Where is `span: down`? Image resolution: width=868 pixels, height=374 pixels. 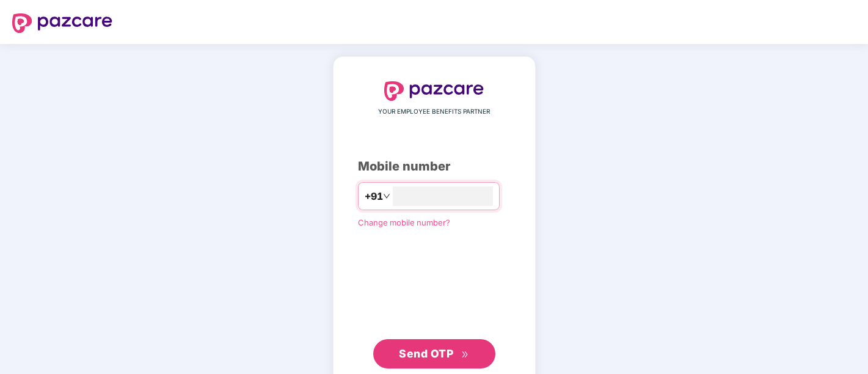
span: down is located at coordinates (387, 196).